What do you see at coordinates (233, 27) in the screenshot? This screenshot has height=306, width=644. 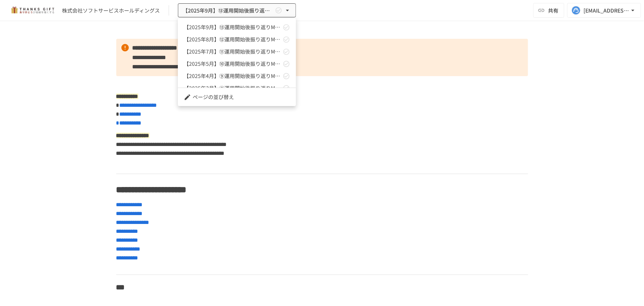 I see `span: 【2025年9月】⑬運用開始後振り返りMTG` at bounding box center [233, 27].